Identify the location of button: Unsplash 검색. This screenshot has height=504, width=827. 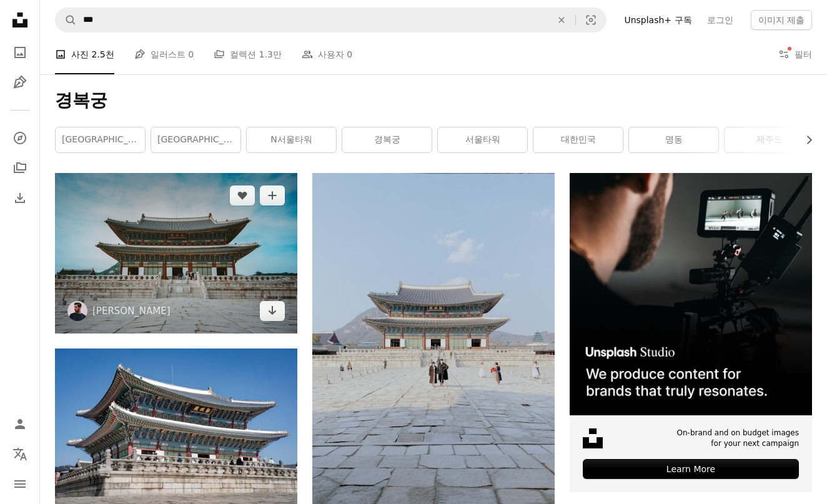
(66, 20).